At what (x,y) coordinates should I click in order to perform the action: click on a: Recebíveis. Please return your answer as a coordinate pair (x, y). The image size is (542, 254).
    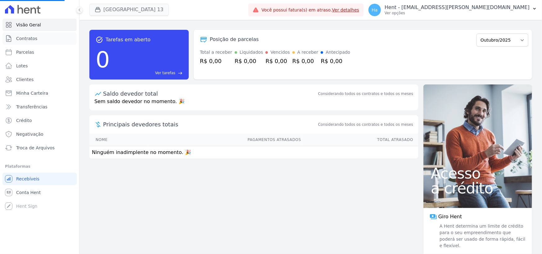
    Looking at the image, I should click on (39, 179).